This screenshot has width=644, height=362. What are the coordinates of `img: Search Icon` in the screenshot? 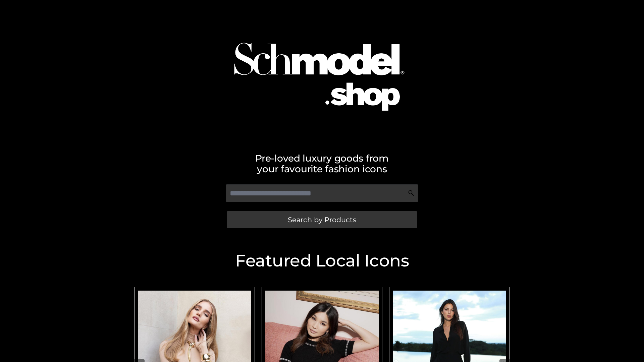 It's located at (411, 193).